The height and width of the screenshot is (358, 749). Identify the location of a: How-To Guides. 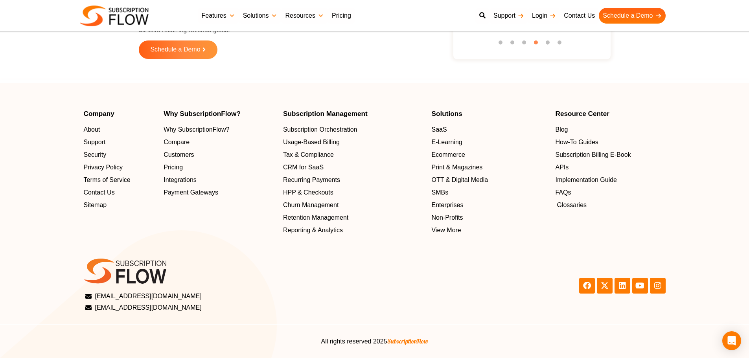
(610, 142).